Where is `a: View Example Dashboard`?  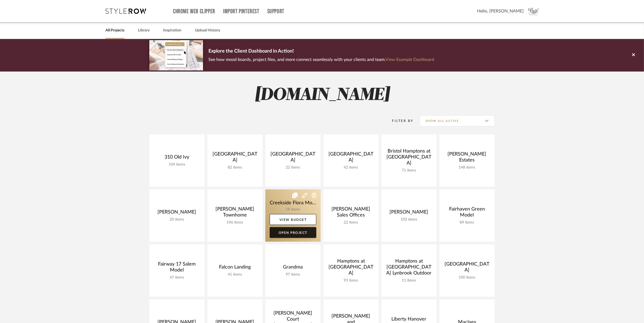 a: View Example Dashboard is located at coordinates (410, 60).